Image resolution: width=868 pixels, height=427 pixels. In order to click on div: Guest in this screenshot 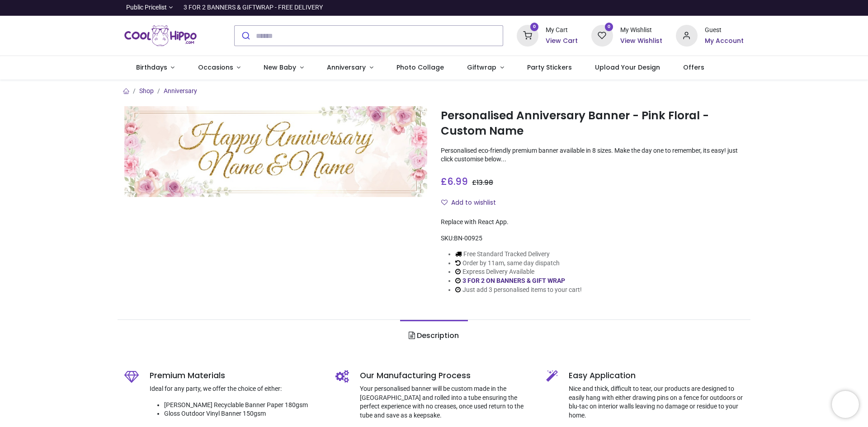, I will do `click(724, 30)`.